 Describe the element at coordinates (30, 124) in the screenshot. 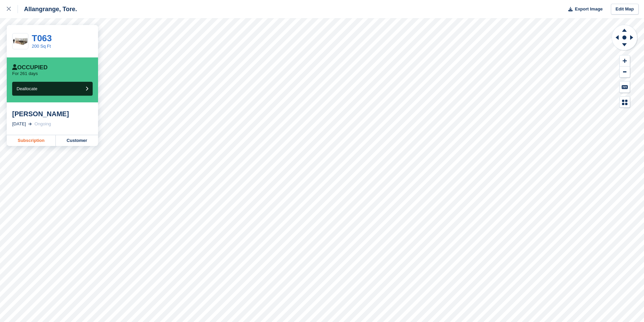

I see `img: arrow-right-light-icn-cde0832a797a2874e46488d9cf13f60e5c3a73dbe684e267c42b8395dfbc2abf.svg` at that location.